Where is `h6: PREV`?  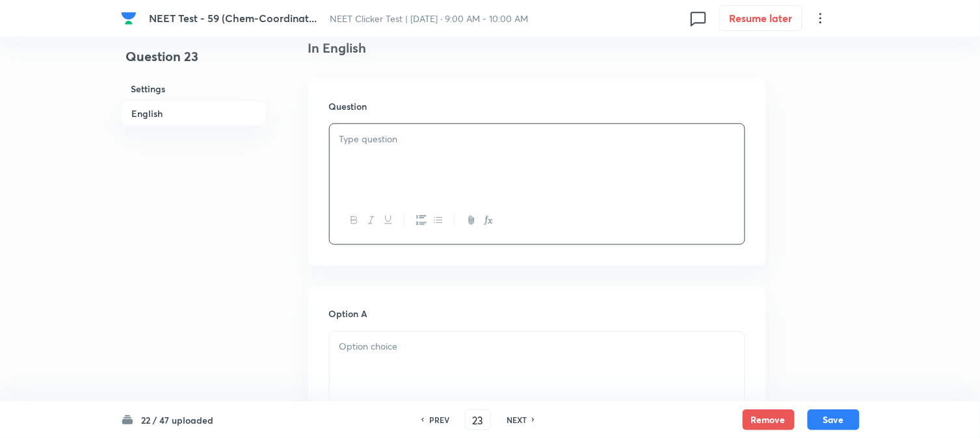 h6: PREV is located at coordinates (439, 420).